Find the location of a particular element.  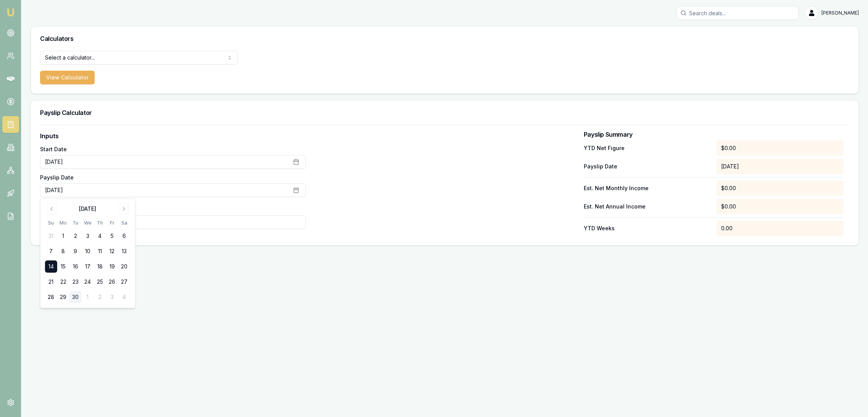

p: Est. Net Monthly Income is located at coordinates (647, 188).